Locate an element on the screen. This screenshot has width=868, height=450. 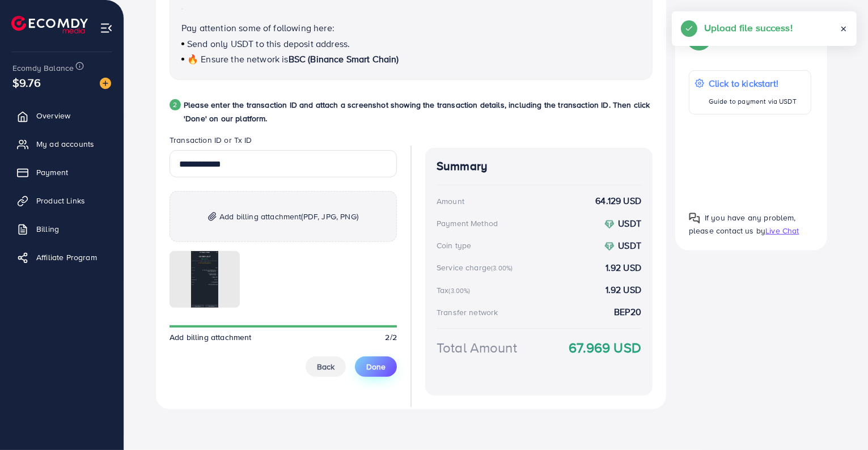
span: 2/2 is located at coordinates (391, 337).